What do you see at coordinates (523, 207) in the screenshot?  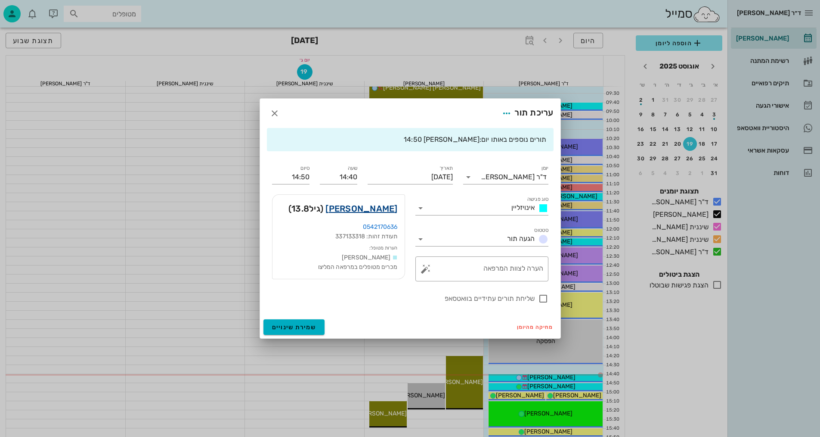 I see `span: אינויזליין` at bounding box center [523, 207].